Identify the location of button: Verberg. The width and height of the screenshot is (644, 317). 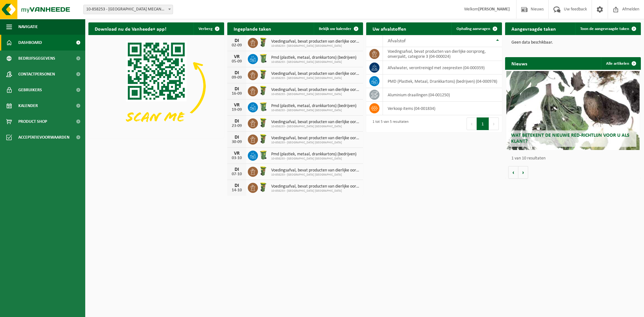
(208, 29).